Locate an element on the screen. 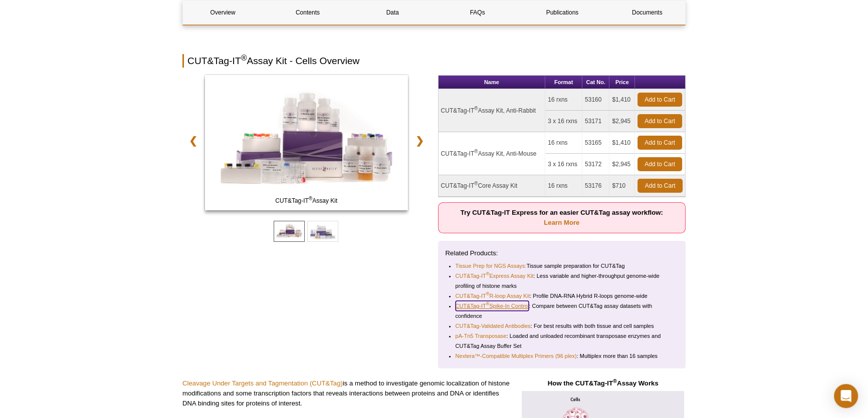 The image size is (868, 418). a: Nextera™-Compatible Multiplex Primers (96 plex) is located at coordinates (516, 356).